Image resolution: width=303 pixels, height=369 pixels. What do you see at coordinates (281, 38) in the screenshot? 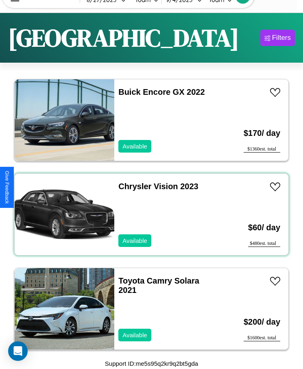
I see `div: Filters` at bounding box center [281, 38].